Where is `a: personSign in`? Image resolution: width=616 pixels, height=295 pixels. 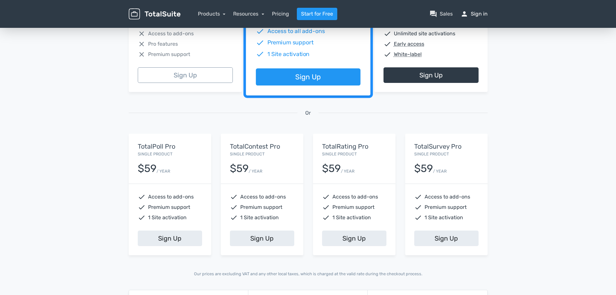 a: personSign in is located at coordinates (474, 14).